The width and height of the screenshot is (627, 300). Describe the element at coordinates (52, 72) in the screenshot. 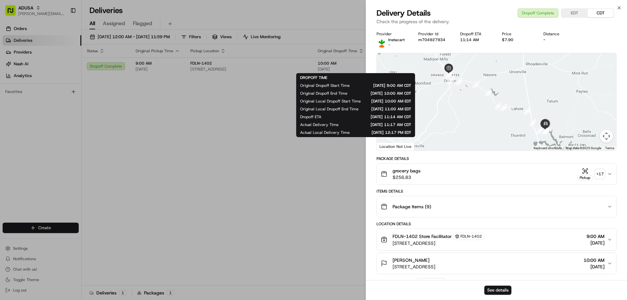

I see `div: We're available if you need us!` at that location.